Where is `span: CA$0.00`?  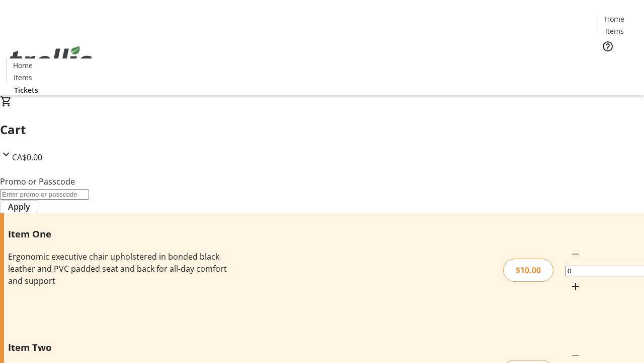 span: CA$0.00 is located at coordinates (27, 157).